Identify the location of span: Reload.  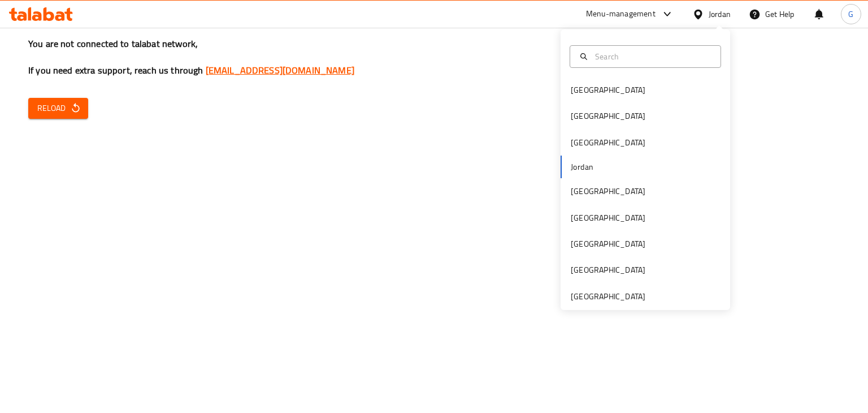
(58, 108).